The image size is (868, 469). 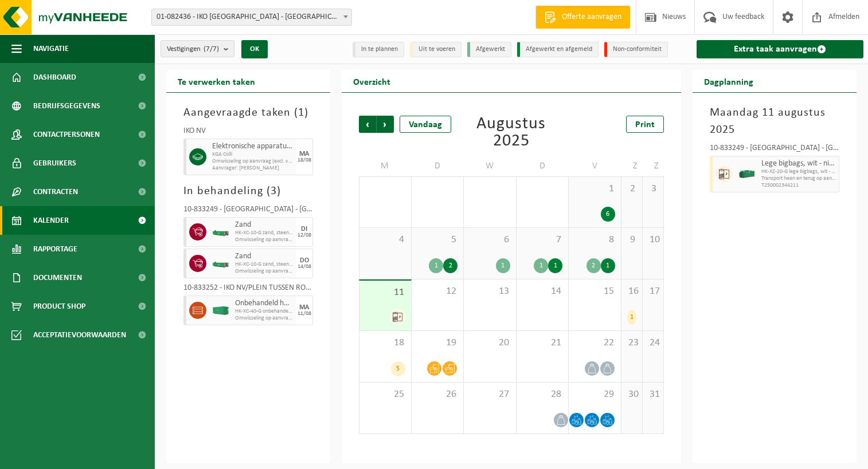 What do you see at coordinates (608, 215) in the screenshot?
I see `div: 6` at bounding box center [608, 215].